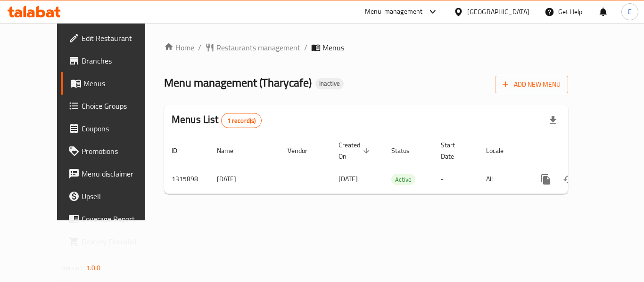 The height and width of the screenshot is (282, 644). I want to click on a: Promotions, so click(112, 152).